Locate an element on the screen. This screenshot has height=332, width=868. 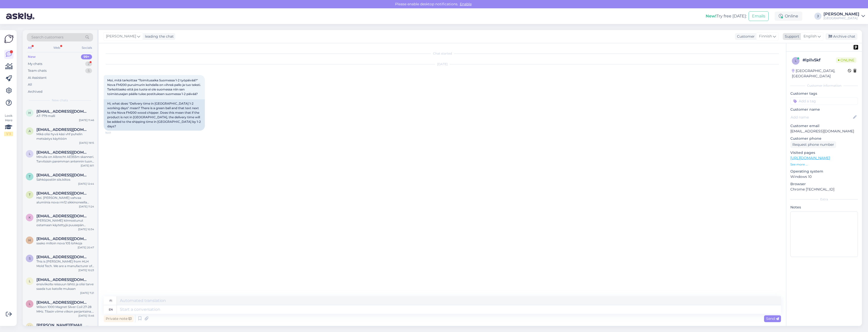
div: 5 is located at coordinates (88, 71).